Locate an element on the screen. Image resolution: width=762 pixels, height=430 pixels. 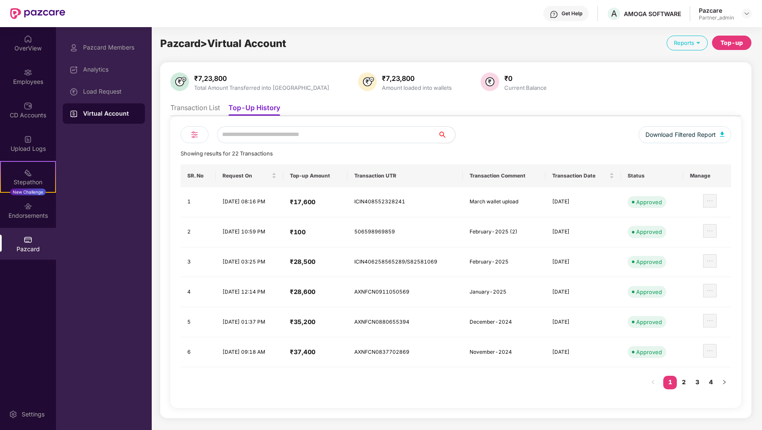
div: December-2024 is located at coordinates (504, 322).